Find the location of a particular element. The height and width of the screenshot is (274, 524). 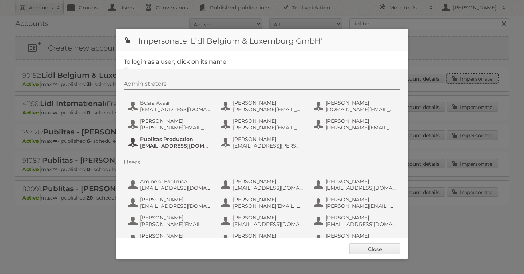

span: Amine el Fantruse is located at coordinates (175, 182).